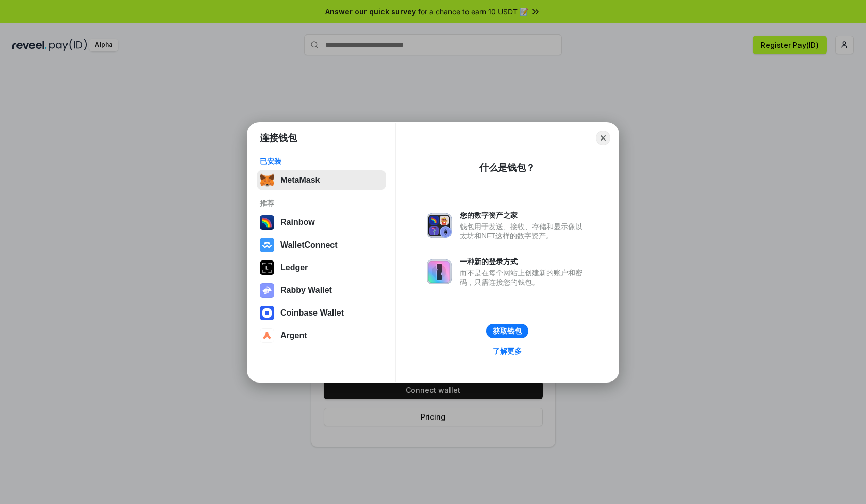 The width and height of the screenshot is (866, 504). Describe the element at coordinates (321, 313) in the screenshot. I see `button: Coinbase Wallet` at that location.